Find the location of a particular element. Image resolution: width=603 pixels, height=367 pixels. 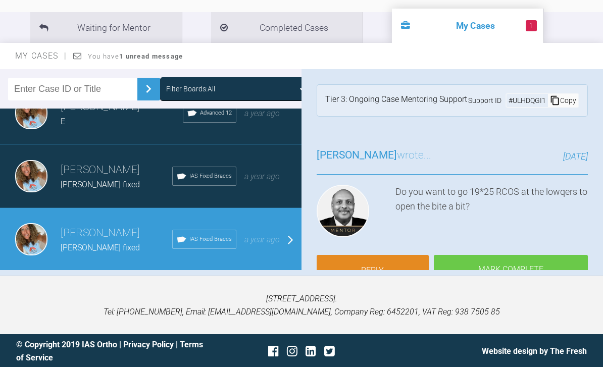

div: Tier 3: Ongoing Case Mentoring Support is located at coordinates (396, 101).